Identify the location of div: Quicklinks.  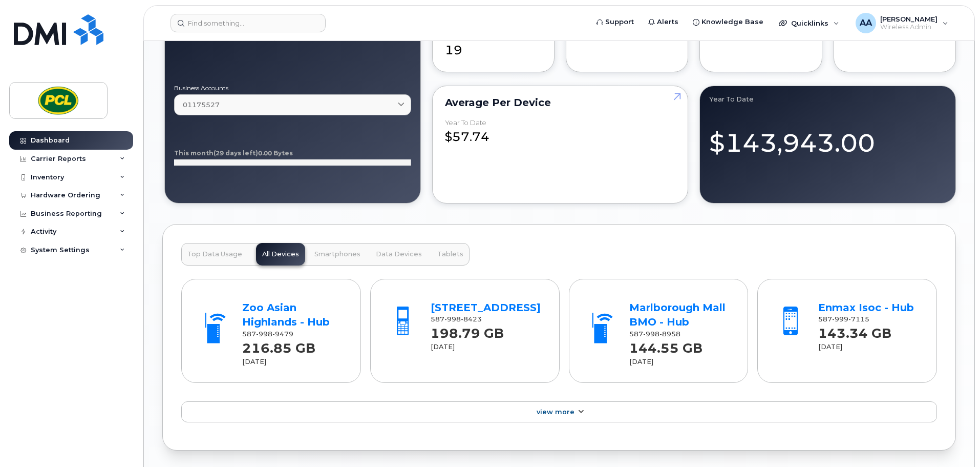
(809, 23).